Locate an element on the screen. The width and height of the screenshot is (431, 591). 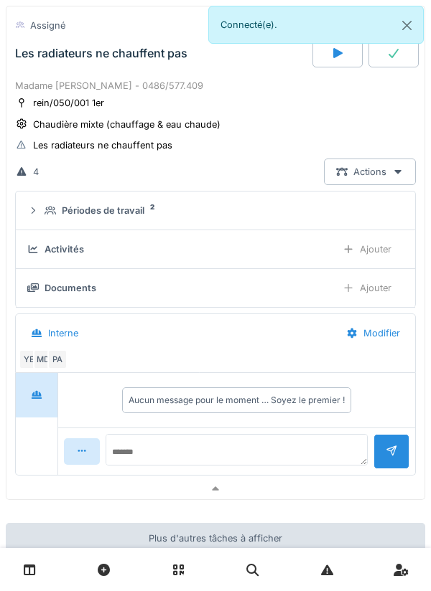
div: YE is located at coordinates (29, 360).